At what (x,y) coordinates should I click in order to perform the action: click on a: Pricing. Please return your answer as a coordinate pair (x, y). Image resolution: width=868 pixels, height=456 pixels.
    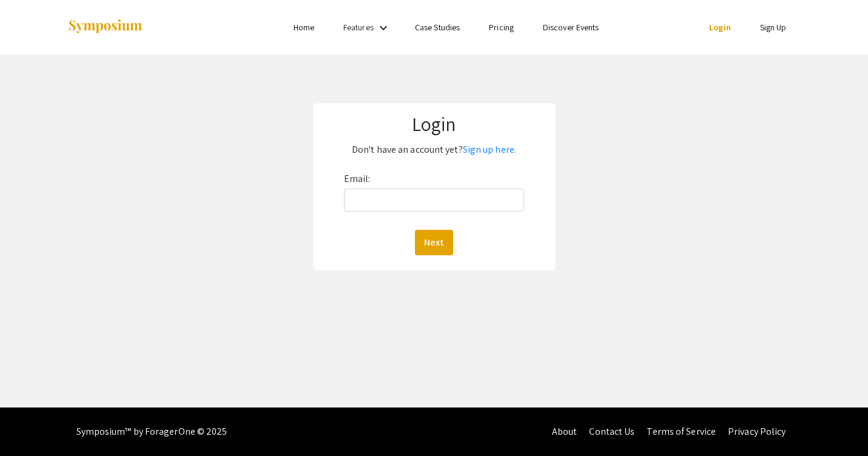
    Looking at the image, I should click on (502, 27).